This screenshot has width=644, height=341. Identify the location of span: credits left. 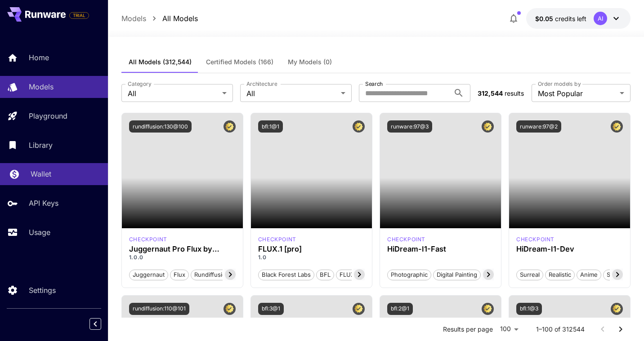
(570, 19).